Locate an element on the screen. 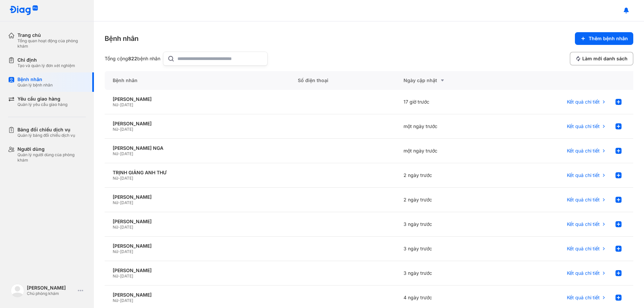  div: Số điện thoại is located at coordinates (343, 80).